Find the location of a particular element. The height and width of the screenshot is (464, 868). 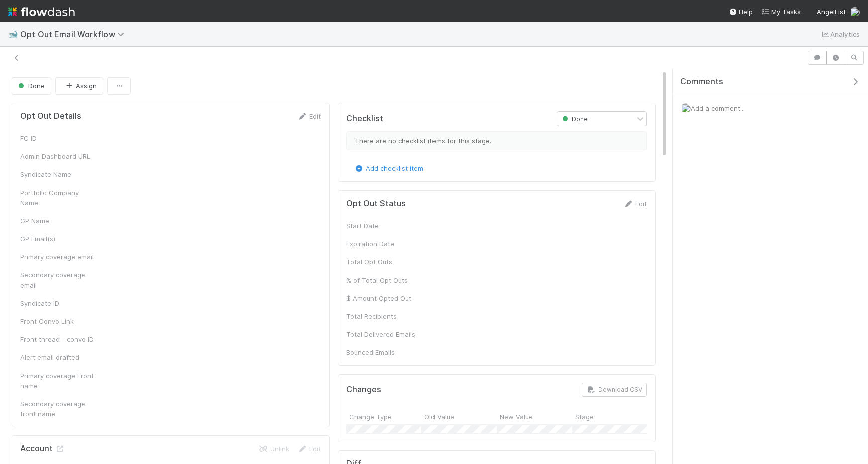

button: Download CSV is located at coordinates (614, 390).